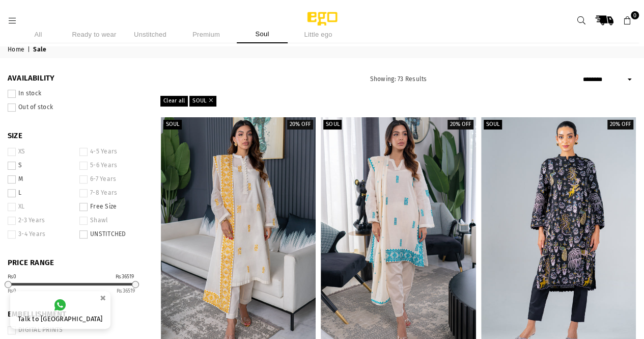 This screenshot has height=339, width=644. Describe the element at coordinates (17, 50) in the screenshot. I see `a: Home` at that location.